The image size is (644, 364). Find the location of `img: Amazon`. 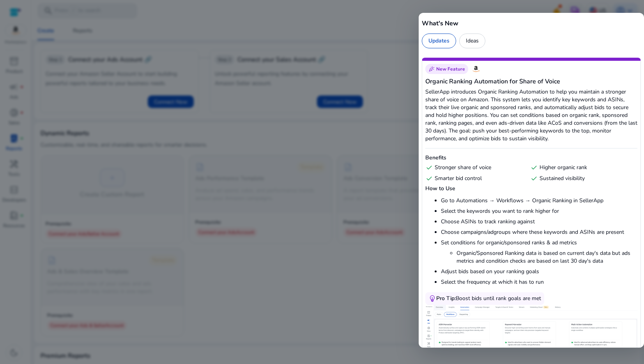

img: Amazon is located at coordinates (476, 69).